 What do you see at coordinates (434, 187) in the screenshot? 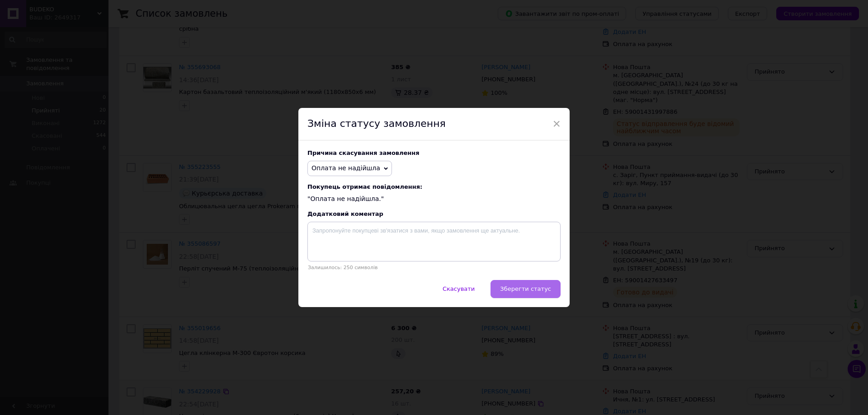
I see `span: Покупець отримає повідомлення:` at bounding box center [434, 187].